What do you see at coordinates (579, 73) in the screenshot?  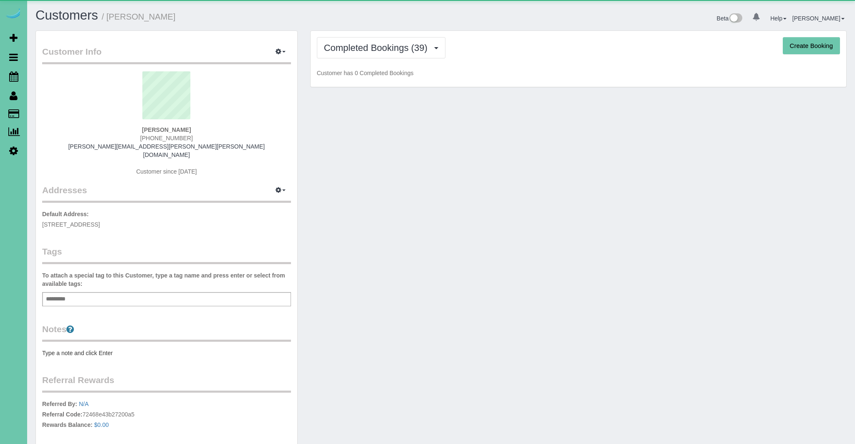 I see `p: Customer has 0 Completed Bookings` at bounding box center [579, 73].